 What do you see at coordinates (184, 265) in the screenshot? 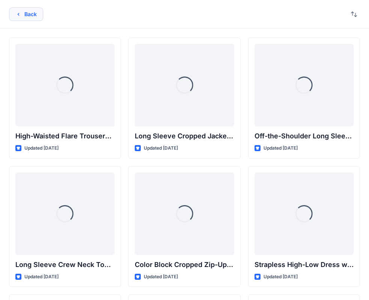
I see `p: Color Block Cropped Zip-Up Jacket with Sheer Sleeves` at bounding box center [184, 265].